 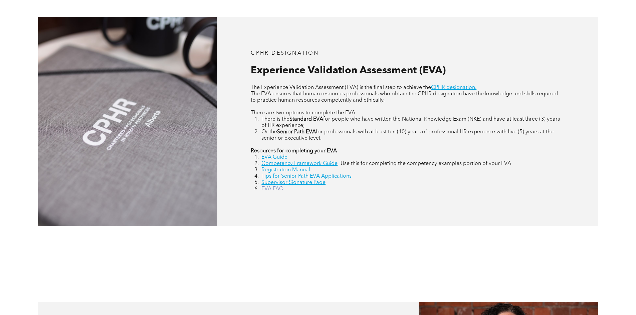 What do you see at coordinates (269, 132) in the screenshot?
I see `span: Or the` at bounding box center [269, 132].